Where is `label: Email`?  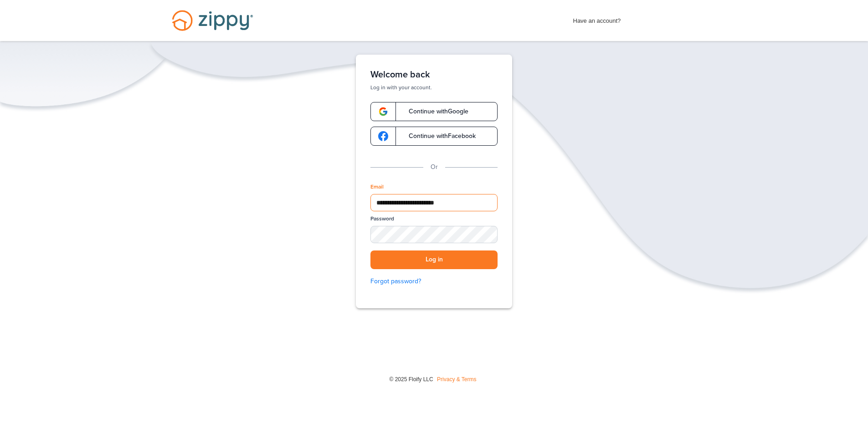
label: Email is located at coordinates (377, 187).